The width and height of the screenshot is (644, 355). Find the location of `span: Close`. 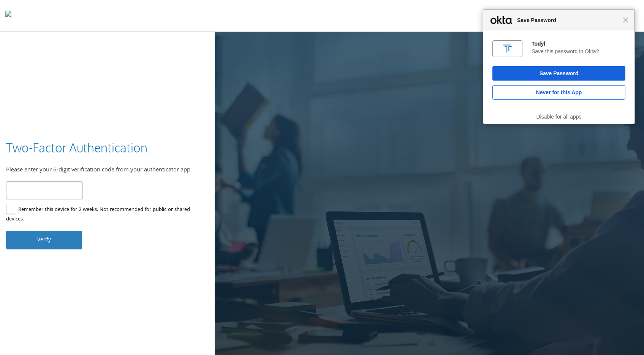

span: Close is located at coordinates (625, 20).